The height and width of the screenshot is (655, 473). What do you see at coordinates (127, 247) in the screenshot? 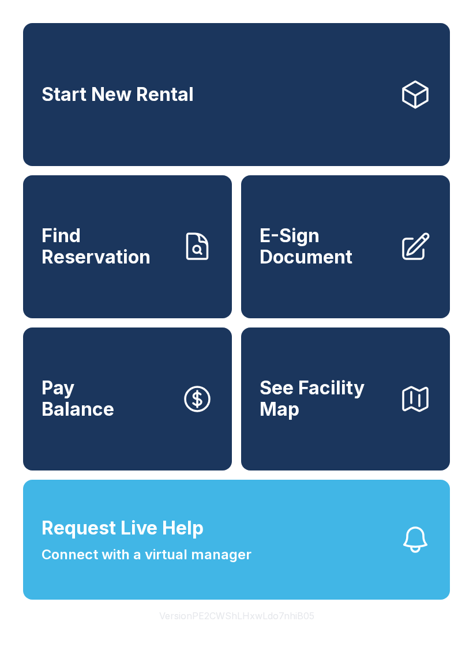
I see `a: Find Reservation` at bounding box center [127, 247].